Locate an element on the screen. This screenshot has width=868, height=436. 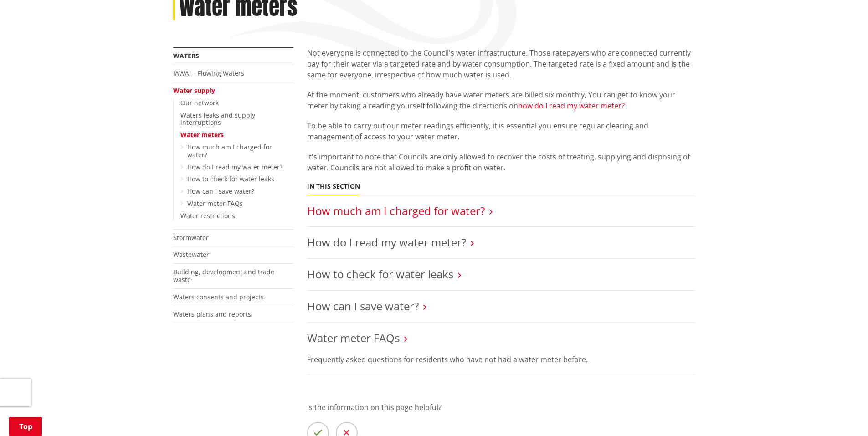
p: Not everyone is connected to the Council's water infrastructure. Those ratepayers who are connect... is located at coordinates (502, 64).